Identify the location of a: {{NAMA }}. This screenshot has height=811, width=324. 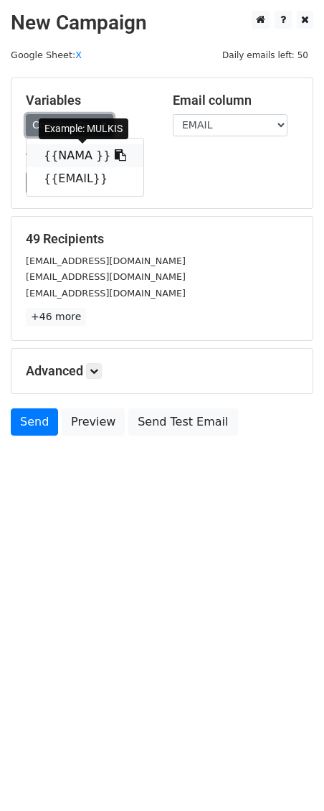
(85, 156).